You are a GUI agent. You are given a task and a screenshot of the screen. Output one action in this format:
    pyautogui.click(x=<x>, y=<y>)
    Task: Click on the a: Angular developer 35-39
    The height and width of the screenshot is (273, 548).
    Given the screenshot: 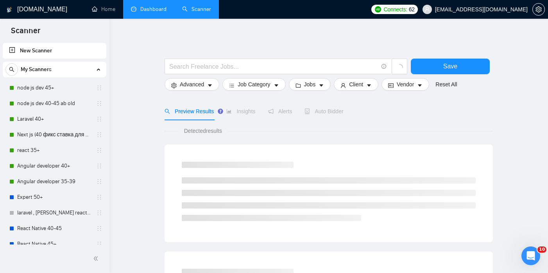 What is the action you would take?
    pyautogui.click(x=54, y=182)
    